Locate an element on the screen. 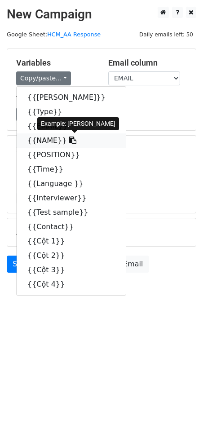  a: {{Test sample}} is located at coordinates (71, 213).